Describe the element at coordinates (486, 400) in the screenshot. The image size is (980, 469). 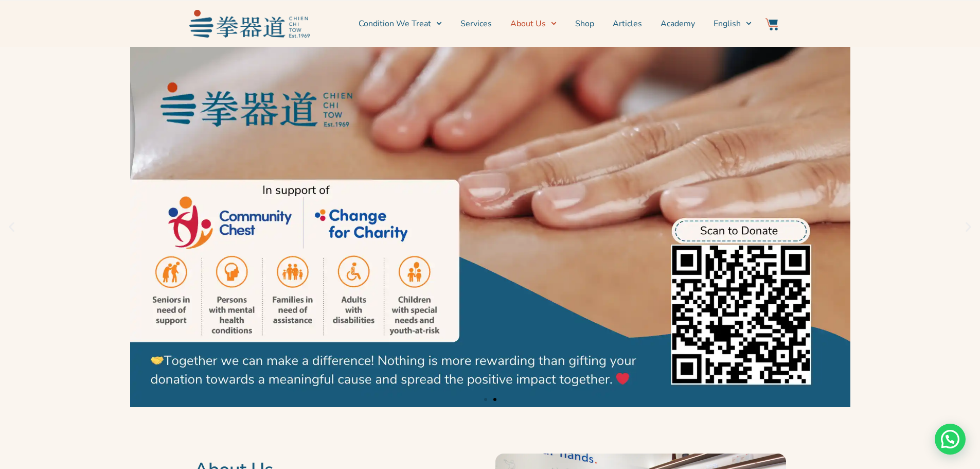
I see `span: Go to slide 1` at that location.